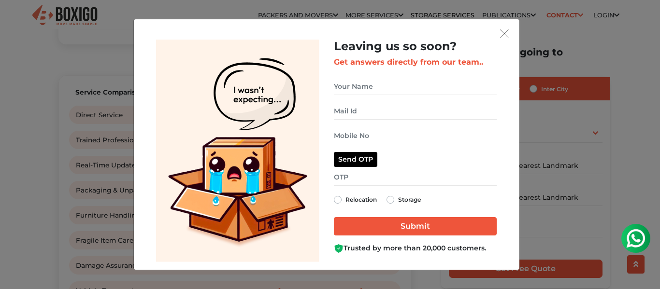 This screenshot has height=289, width=660. I want to click on img: exit, so click(504, 34).